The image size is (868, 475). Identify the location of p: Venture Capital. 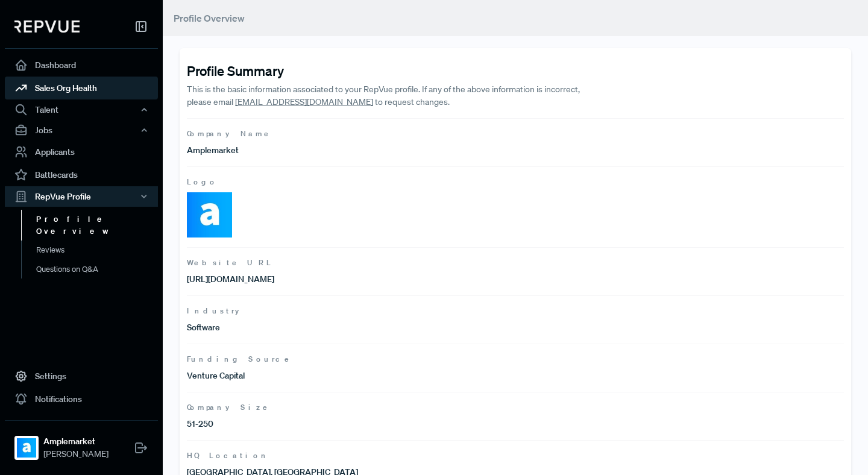
(351, 375).